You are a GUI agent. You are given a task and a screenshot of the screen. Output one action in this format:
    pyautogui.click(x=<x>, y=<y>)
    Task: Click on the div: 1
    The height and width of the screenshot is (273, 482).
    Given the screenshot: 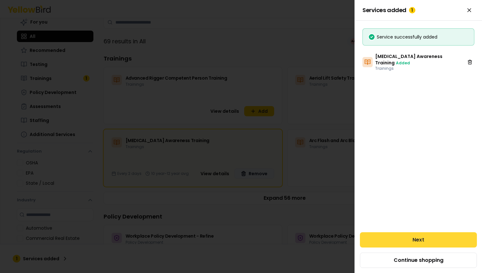 What is the action you would take?
    pyautogui.click(x=412, y=10)
    